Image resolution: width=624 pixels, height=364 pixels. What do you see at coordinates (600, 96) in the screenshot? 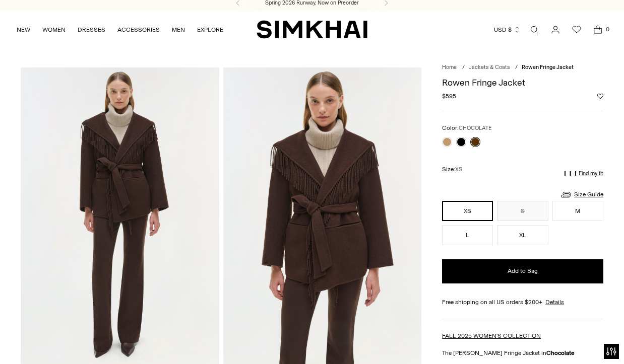
I see `button: Add to Wishlist` at bounding box center [600, 96].